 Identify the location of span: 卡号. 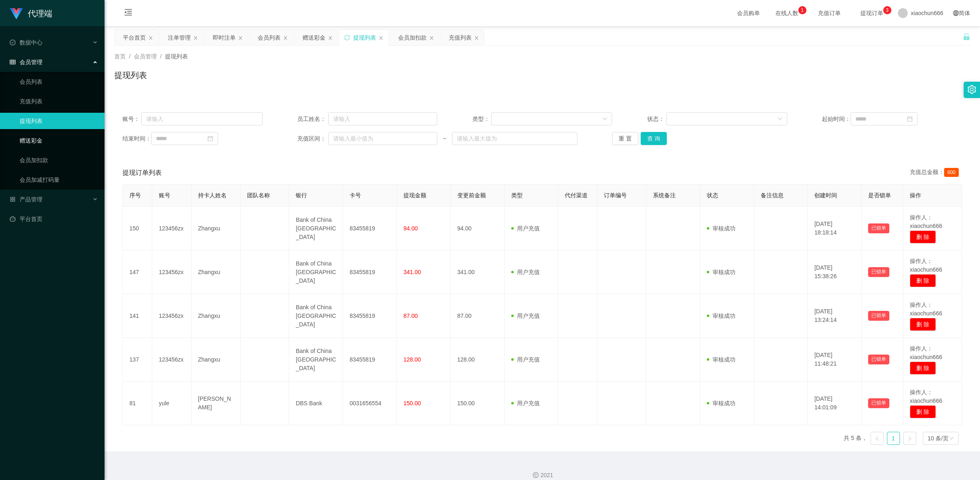
(355, 195).